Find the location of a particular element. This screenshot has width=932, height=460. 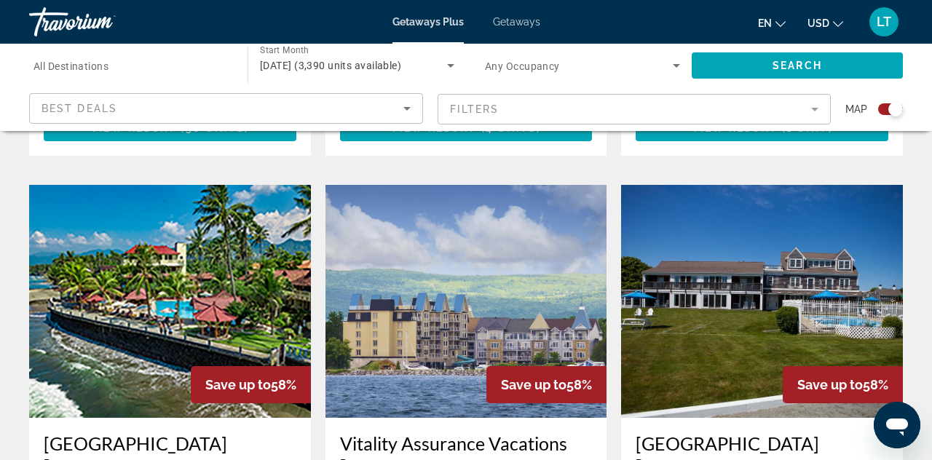

mat-select: Sort by is located at coordinates (226, 109).